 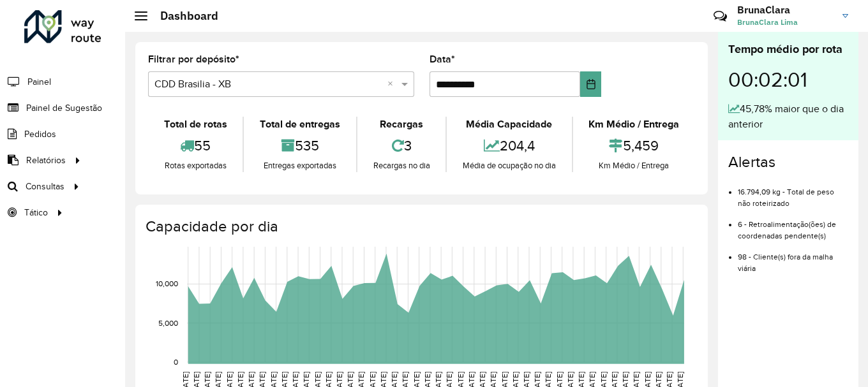 What do you see at coordinates (401, 145) in the screenshot?
I see `div: 3` at bounding box center [401, 145].